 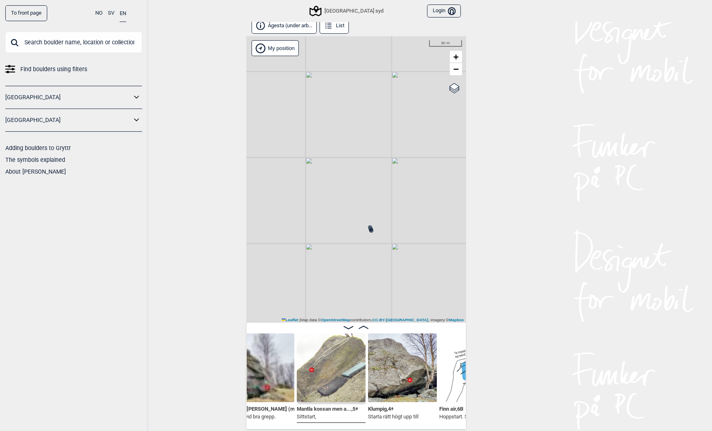 What do you see at coordinates (381, 408) in the screenshot?
I see `span: Klumpig , 4+` at bounding box center [381, 408].